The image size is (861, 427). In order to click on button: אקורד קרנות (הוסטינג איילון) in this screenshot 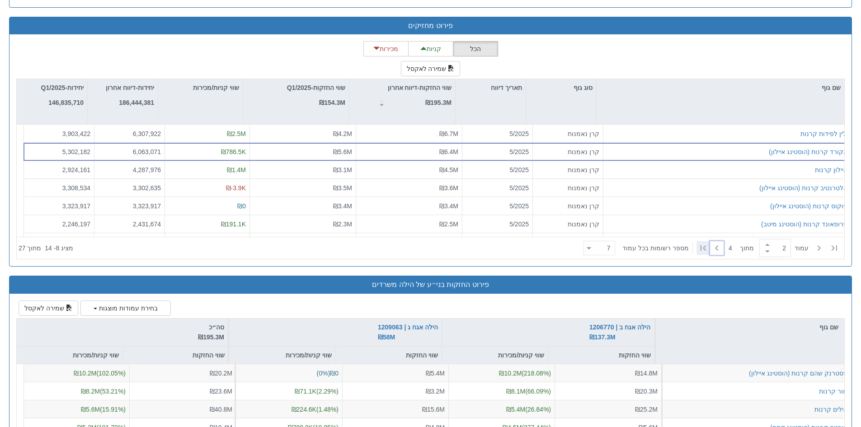, I will do `click(808, 152)`.